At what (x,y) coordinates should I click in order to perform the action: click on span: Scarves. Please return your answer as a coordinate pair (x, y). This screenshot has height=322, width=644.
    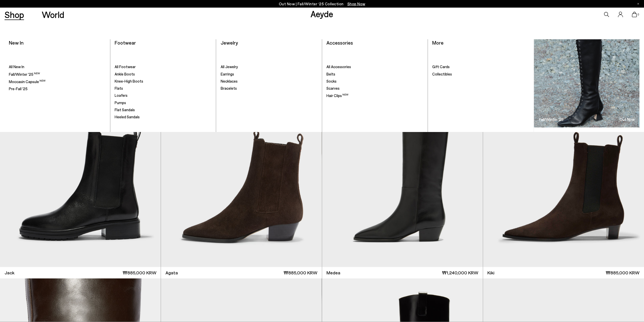
    Looking at the image, I should click on (333, 88).